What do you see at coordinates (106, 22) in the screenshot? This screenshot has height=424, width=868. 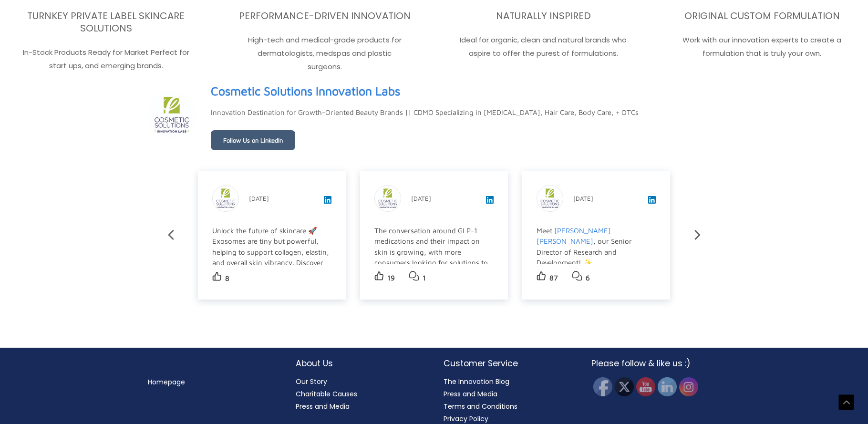 I see `h3: TURNKEY PRIVATE LABEL SKINCARE SOLUTIONS` at bounding box center [106, 22].